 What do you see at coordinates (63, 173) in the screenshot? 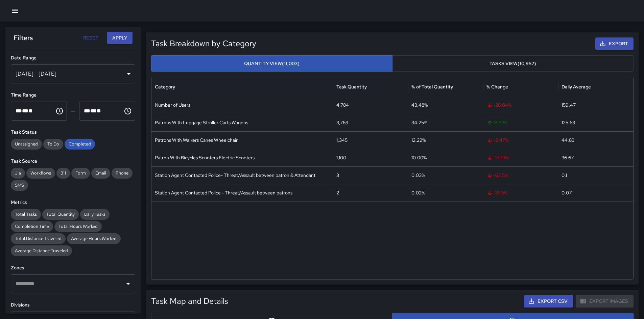
I see `div: 311` at bounding box center [63, 173].